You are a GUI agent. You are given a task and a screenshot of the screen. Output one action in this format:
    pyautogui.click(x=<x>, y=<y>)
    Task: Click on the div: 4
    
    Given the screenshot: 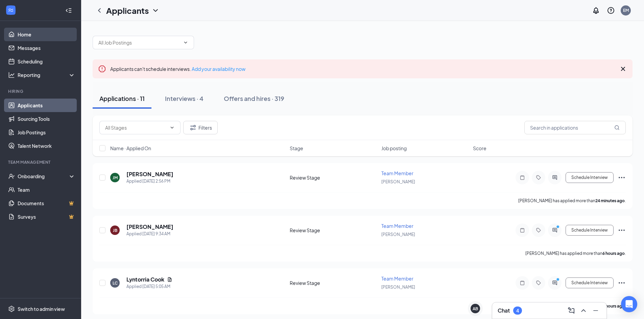 What is the action you would take?
    pyautogui.click(x=518, y=311)
    